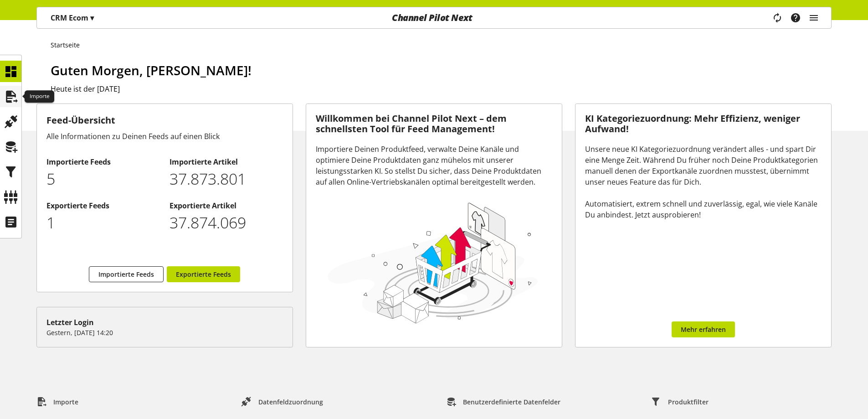 The image size is (868, 419). What do you see at coordinates (291, 402) in the screenshot?
I see `span: Datenfeldzuordnung` at bounding box center [291, 402].